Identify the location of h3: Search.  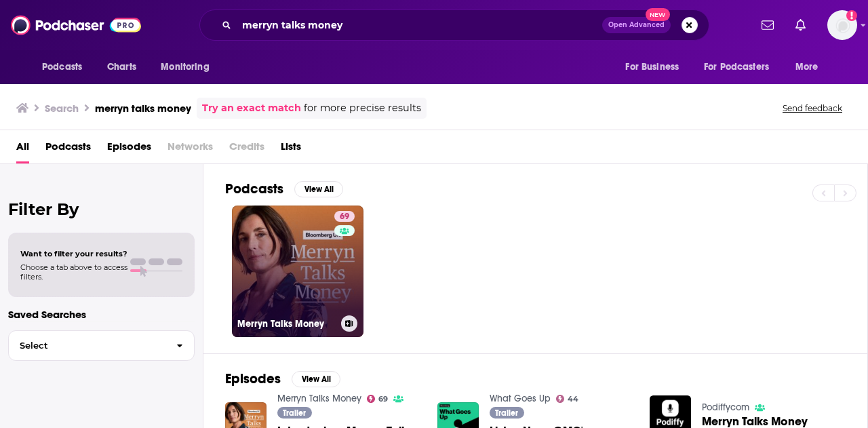
(62, 108).